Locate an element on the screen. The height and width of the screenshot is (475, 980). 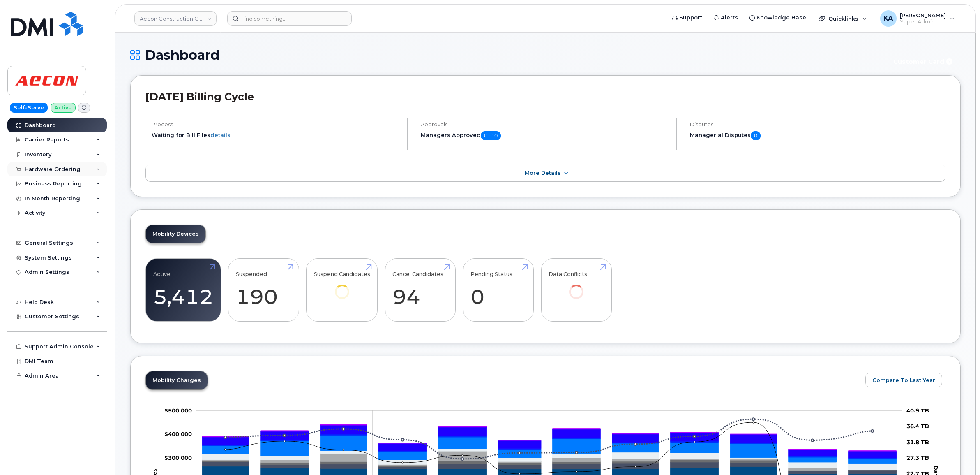
g: Hardware is located at coordinates (549, 459).